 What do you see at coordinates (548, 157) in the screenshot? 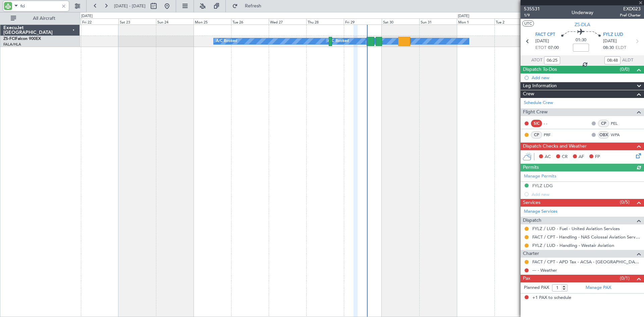
I see `span: AC` at bounding box center [548, 157].